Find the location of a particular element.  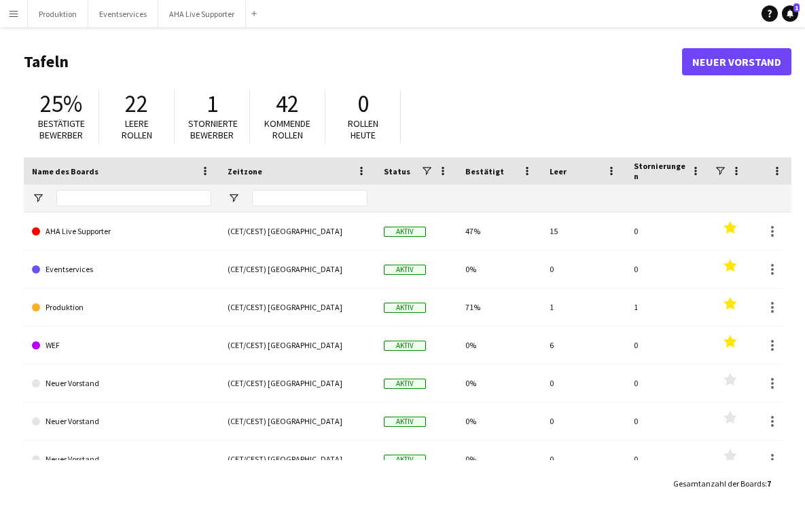

a: AHA Live Supporter is located at coordinates (122, 232).